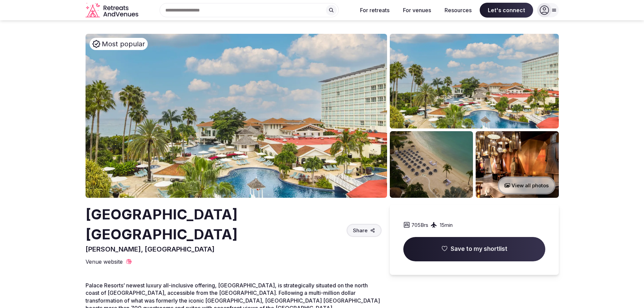 Image resolution: width=644 pixels, height=308 pixels. Describe the element at coordinates (112, 10) in the screenshot. I see `a: Visit the homepage` at that location.